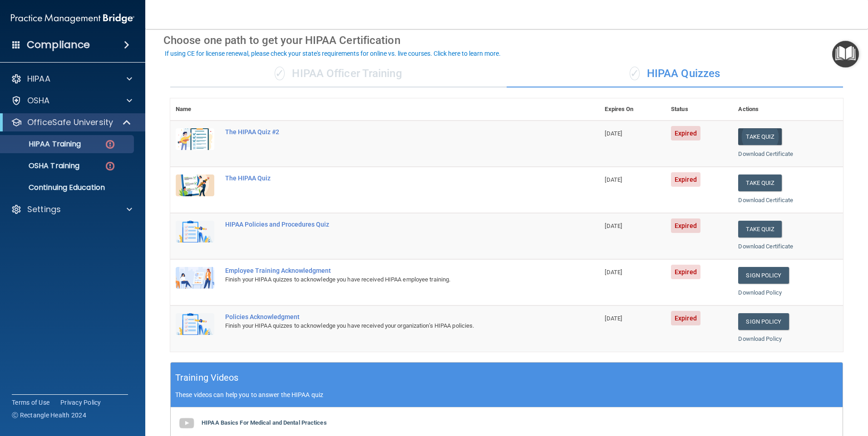 Image resolution: width=868 pixels, height=436 pixels. Describe the element at coordinates (389, 178) in the screenshot. I see `div: The HIPAA Quiz` at that location.